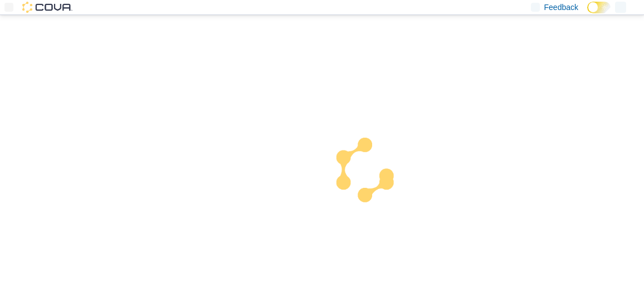  What do you see at coordinates (588, 13) in the screenshot?
I see `span: Dark Mode` at bounding box center [588, 13].